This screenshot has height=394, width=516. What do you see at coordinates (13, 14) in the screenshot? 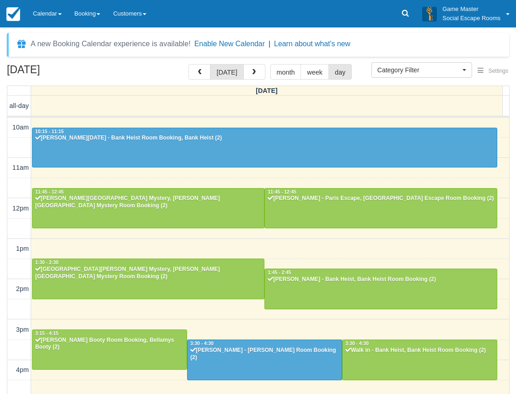
I see `img: checkfront-main-nav-mini-logo.png` at bounding box center [13, 14].